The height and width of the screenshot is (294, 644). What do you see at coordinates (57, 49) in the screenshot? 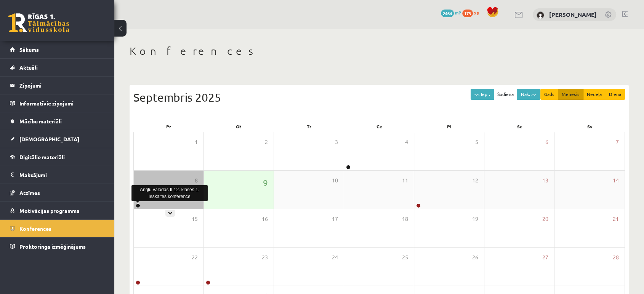
I see `a: Sākums` at bounding box center [57, 49].